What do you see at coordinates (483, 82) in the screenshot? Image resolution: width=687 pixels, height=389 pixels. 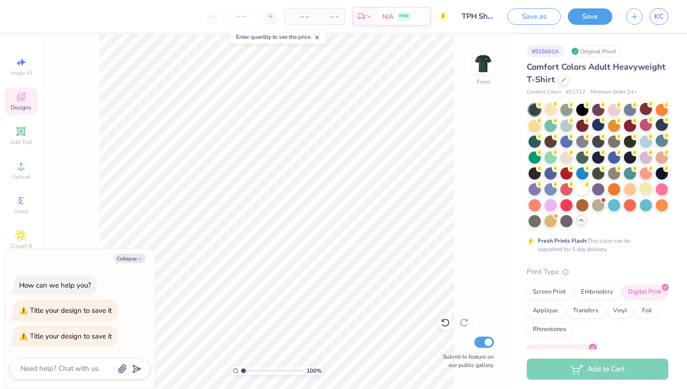 I see `div: Front` at bounding box center [483, 82].